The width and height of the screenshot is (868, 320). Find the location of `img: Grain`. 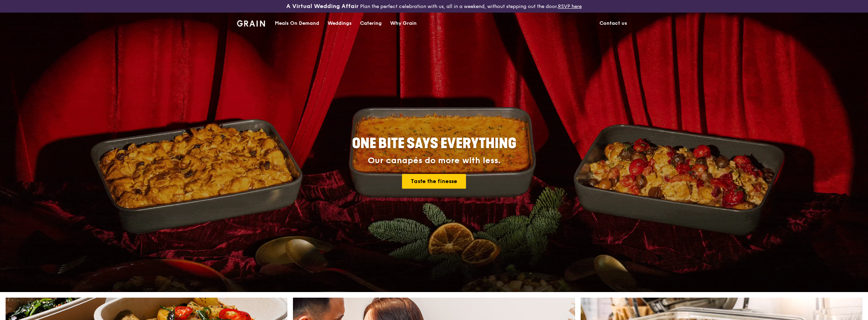

img: Grain is located at coordinates (251, 23).